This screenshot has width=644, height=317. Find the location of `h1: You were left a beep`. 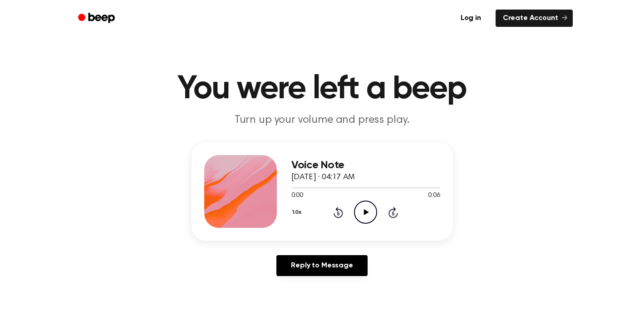

h1: You were left a beep is located at coordinates (322, 89).